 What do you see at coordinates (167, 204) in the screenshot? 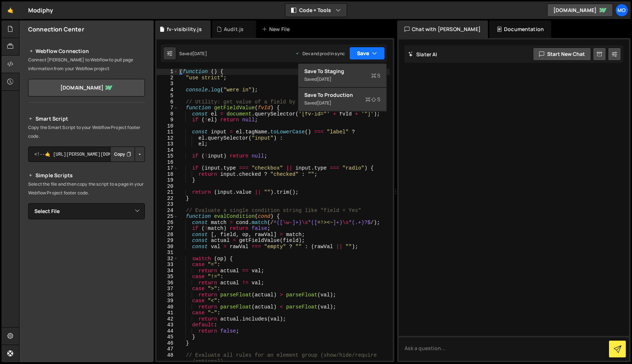
I see `div: 23` at bounding box center [167, 204].